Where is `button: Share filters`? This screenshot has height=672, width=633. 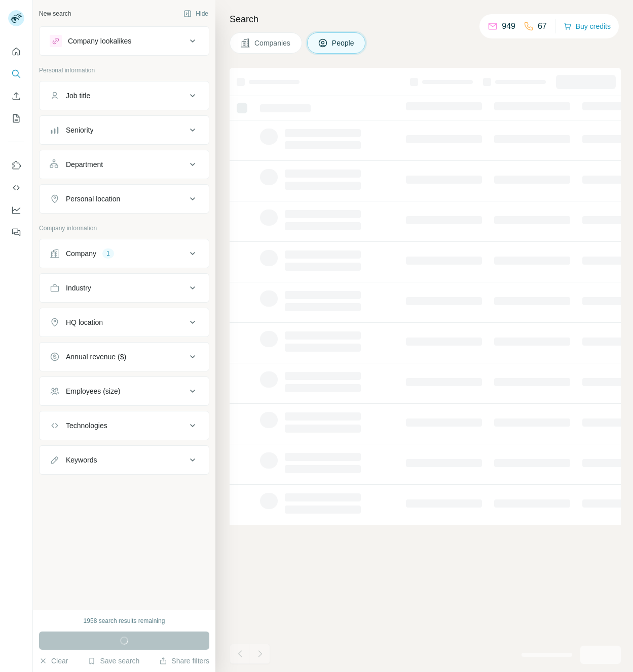 button: Share filters is located at coordinates (184, 661).